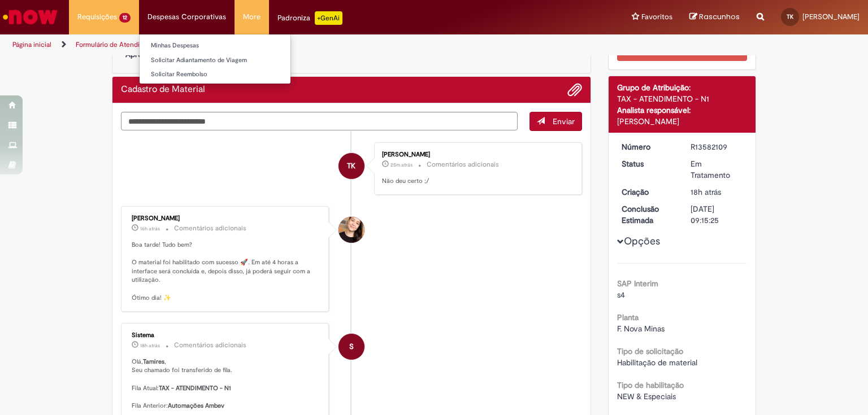 This screenshot has width=868, height=415. I want to click on ul: Despesas Corporativas, so click(215, 59).